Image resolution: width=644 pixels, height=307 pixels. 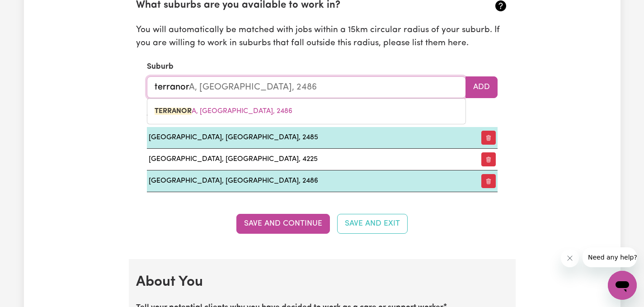 I want to click on div: menu-options, so click(x=306, y=112).